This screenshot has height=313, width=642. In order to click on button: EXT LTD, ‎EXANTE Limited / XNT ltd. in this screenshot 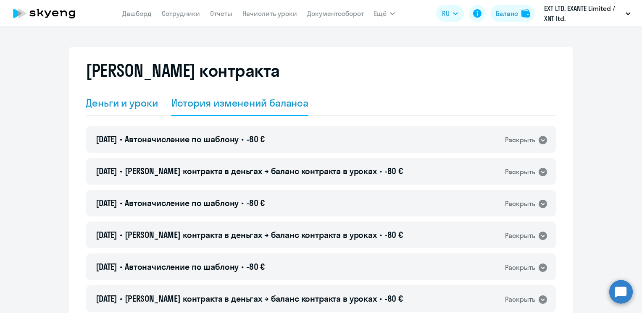, I will do `click(587, 13)`.